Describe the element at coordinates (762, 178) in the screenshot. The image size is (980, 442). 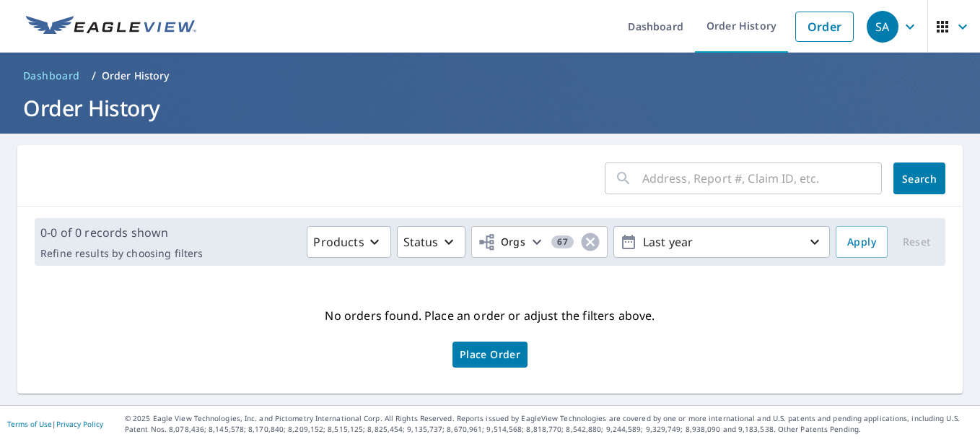
I see `input: Address, Report #, Claim ID, etc.` at that location.